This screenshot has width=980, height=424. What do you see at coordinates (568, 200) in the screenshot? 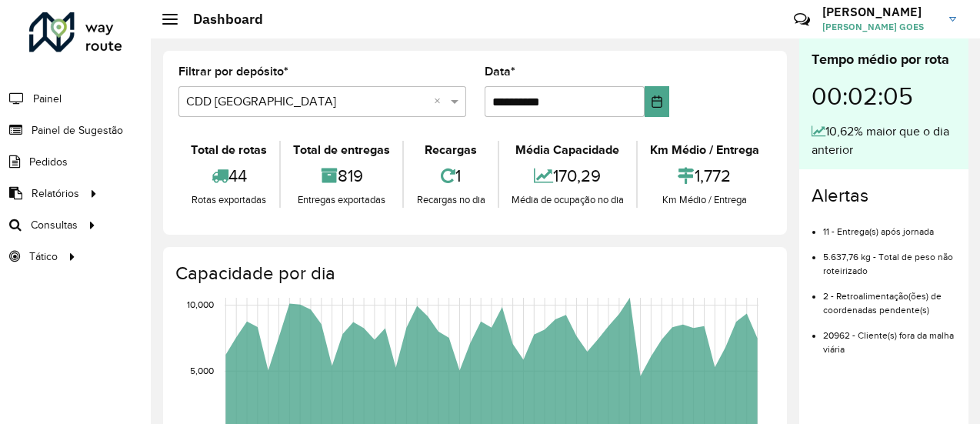
I see `div: Média de ocupação no dia` at bounding box center [568, 200].